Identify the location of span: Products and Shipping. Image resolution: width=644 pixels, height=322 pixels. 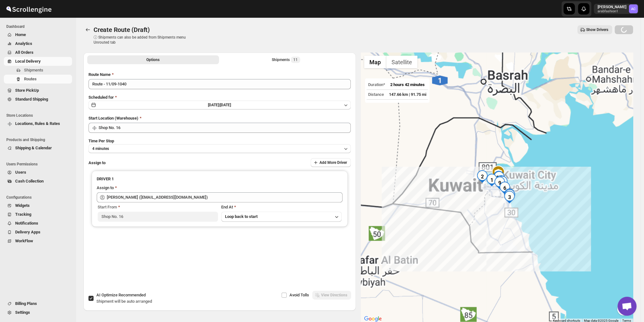
(40, 140).